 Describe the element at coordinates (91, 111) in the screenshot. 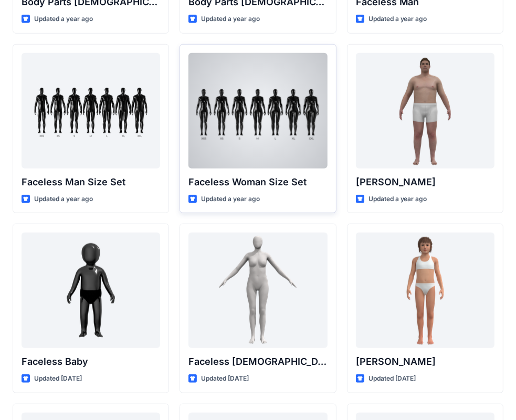

I see `a: Faceless Man Size Set` at that location.